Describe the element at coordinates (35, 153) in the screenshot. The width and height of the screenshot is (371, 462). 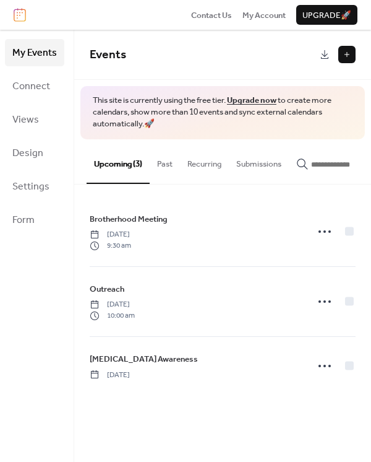
I see `a: Design` at that location.